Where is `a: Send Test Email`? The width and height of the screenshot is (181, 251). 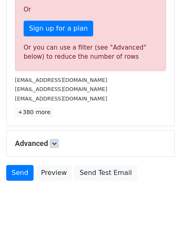 a: Send Test Email is located at coordinates (106, 173).